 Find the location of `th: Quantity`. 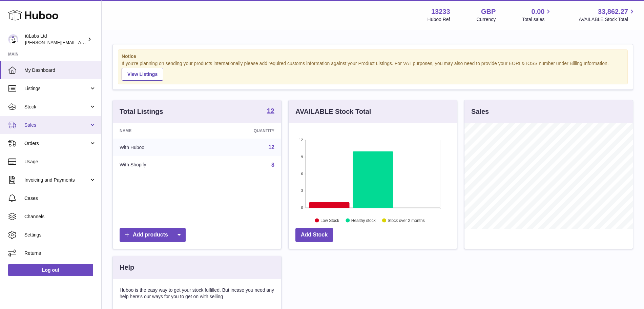

th: Quantity is located at coordinates (242, 131).